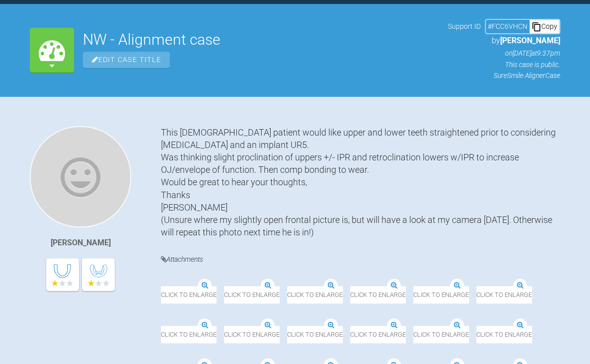  I want to click on h4: Attachments, so click(361, 259).